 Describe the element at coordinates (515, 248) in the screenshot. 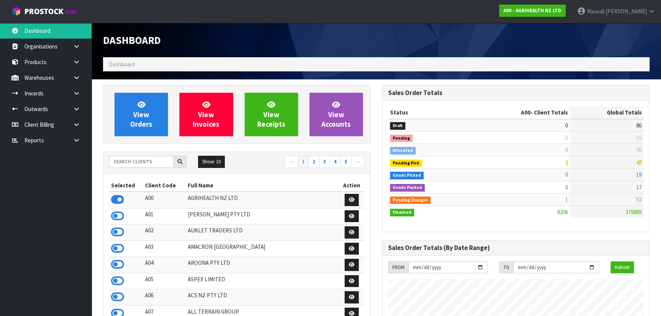

I see `h3: Sales Order Totals (By Date Range)` at that location.